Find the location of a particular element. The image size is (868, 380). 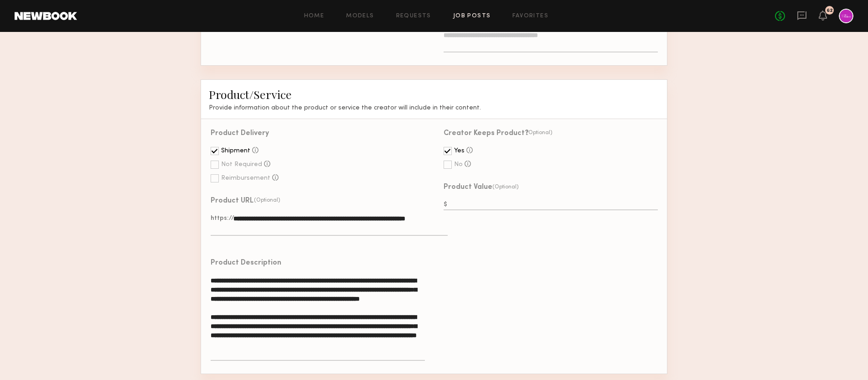

div: 62 is located at coordinates (829, 11).